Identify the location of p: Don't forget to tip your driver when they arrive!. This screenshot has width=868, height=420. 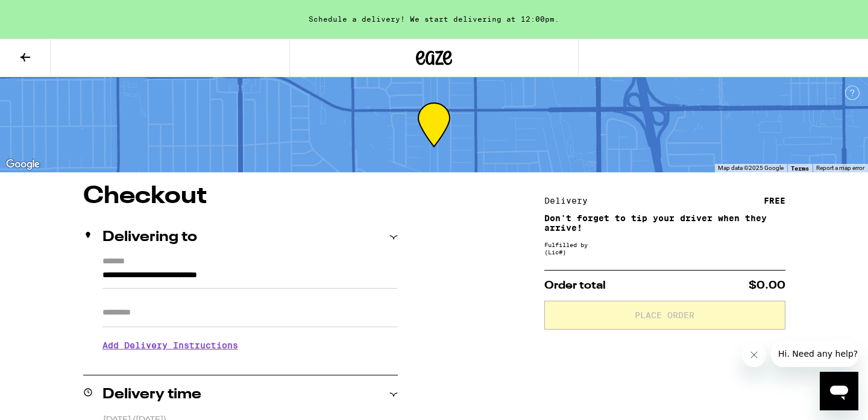
(666, 223).